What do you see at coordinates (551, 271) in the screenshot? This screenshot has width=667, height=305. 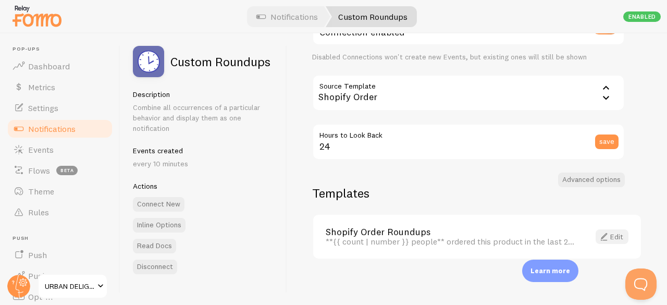 I see `div: Learn more` at bounding box center [551, 271].